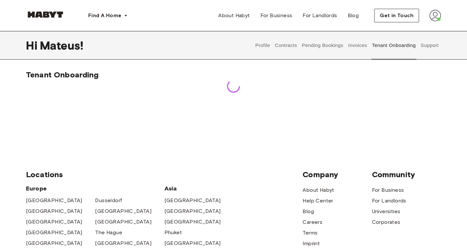  Describe the element at coordinates (313, 223) in the screenshot. I see `span: Careers` at that location.